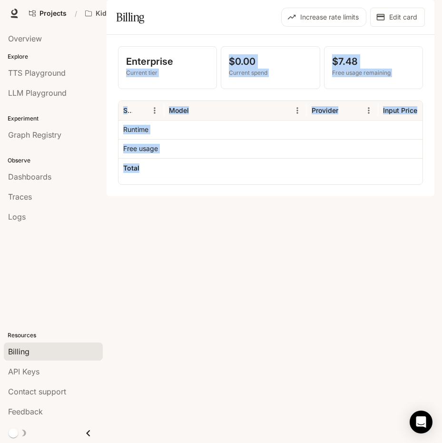 This screenshot has height=443, width=442. I want to click on div: Model, so click(179, 110).